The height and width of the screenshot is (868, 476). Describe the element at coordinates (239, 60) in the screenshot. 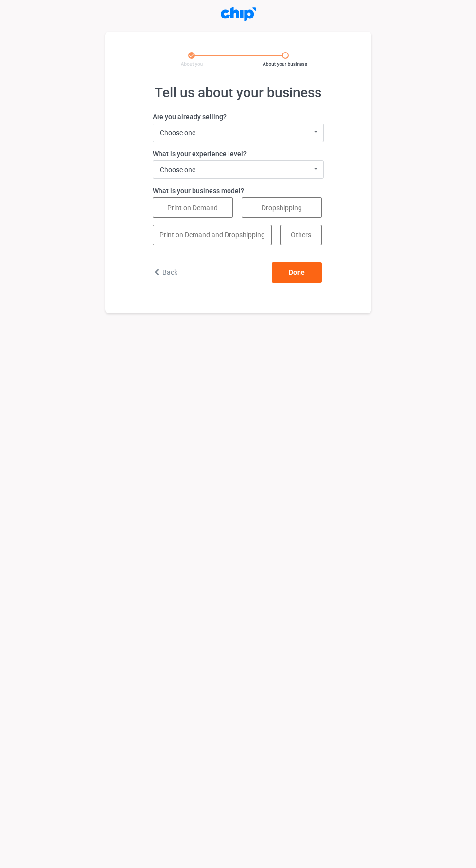

I see `img: About your business` at that location.